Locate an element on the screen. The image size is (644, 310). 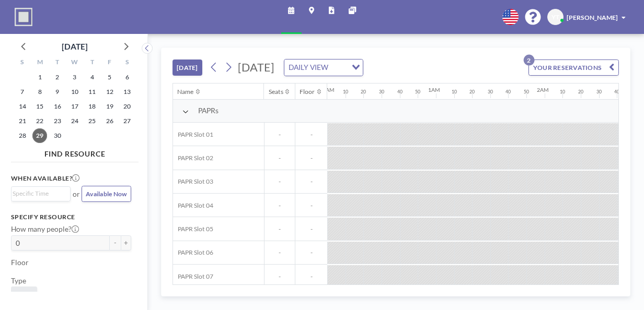
div: Name is located at coordinates (185, 91).